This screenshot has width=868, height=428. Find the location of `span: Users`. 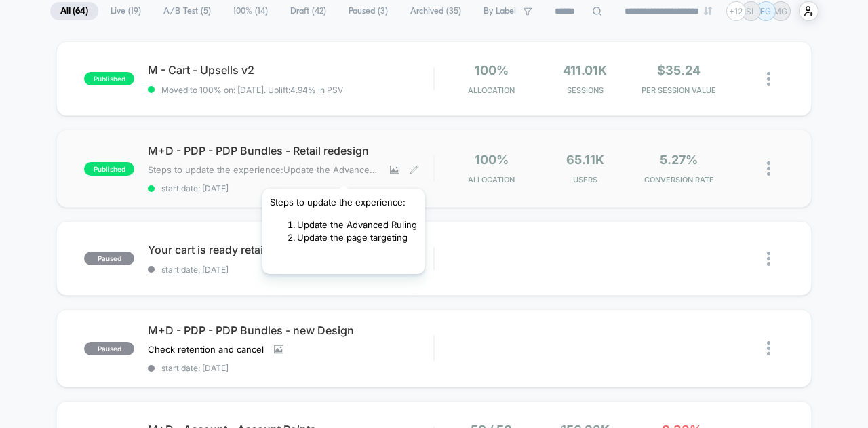

span: Users is located at coordinates (586, 180).